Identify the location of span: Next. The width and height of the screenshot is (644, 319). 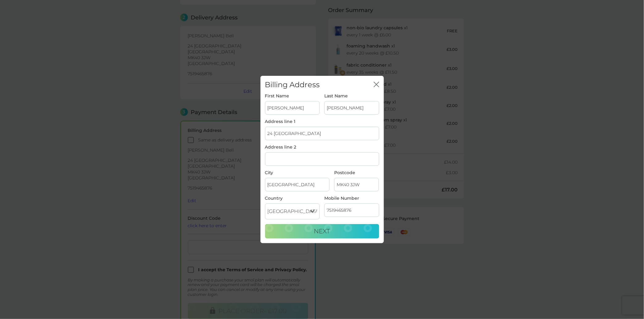
(322, 231).